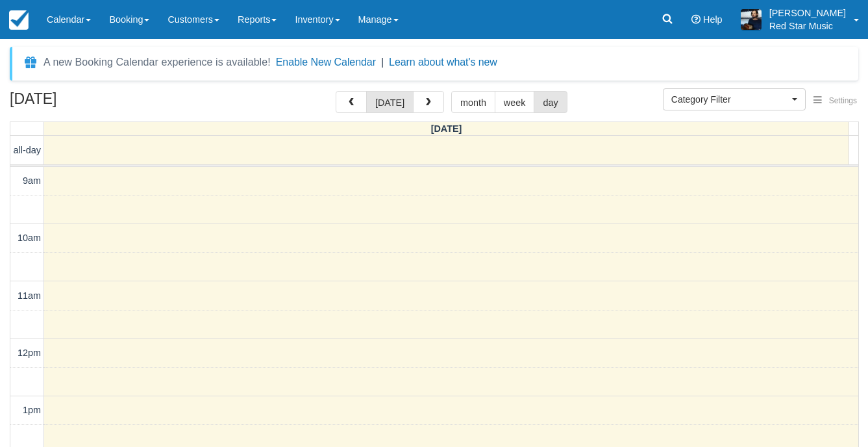 The image size is (868, 447). What do you see at coordinates (29, 352) in the screenshot?
I see `span: 12pm` at bounding box center [29, 352].